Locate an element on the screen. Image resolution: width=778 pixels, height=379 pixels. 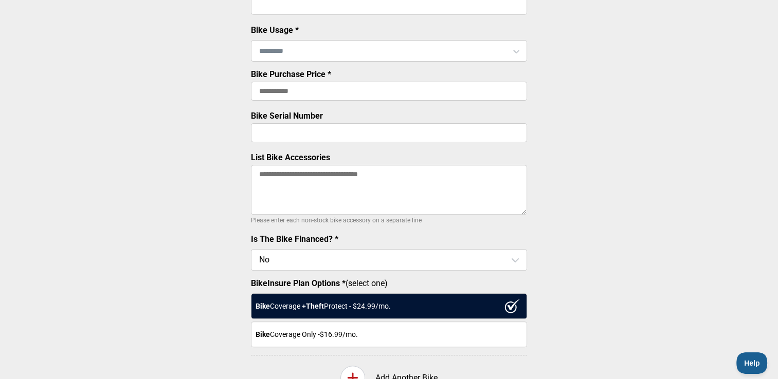
strong: Theft is located at coordinates (315, 306).